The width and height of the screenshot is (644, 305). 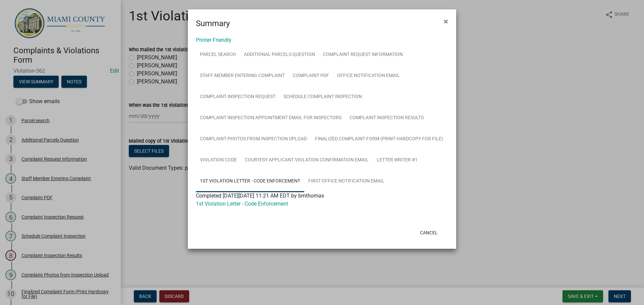 What do you see at coordinates (363, 55) in the screenshot?
I see `a: Complaint Request Information` at bounding box center [363, 55].